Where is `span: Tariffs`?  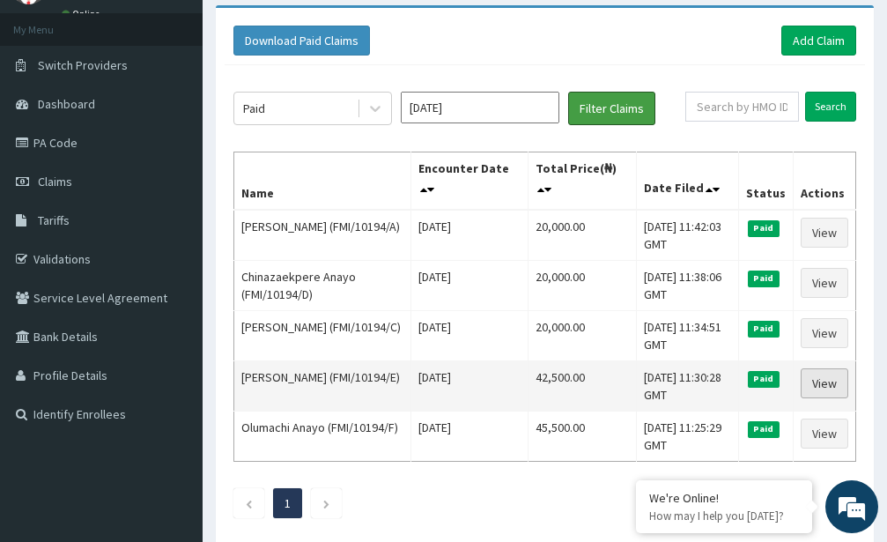 span: Tariffs is located at coordinates (54, 220).